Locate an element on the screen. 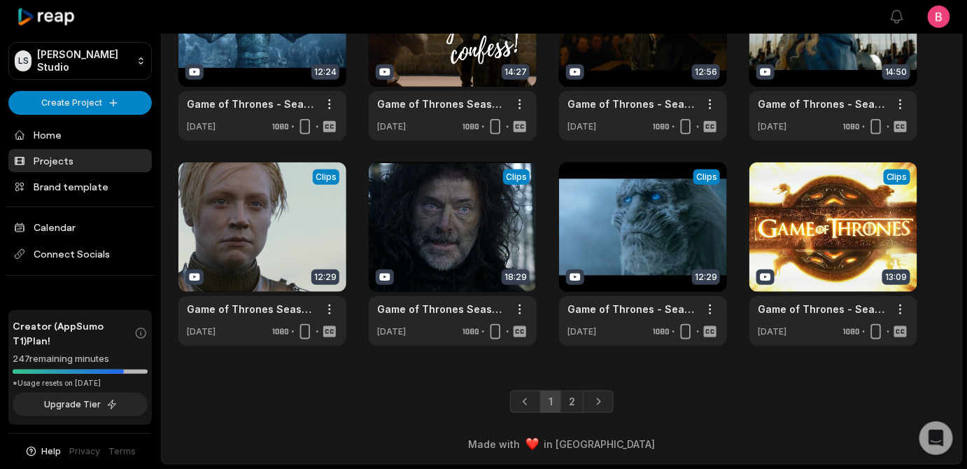 This screenshot has width=967, height=469. a: Game of Thrones - Season 3 - Top 10 Moments is located at coordinates (822, 104).